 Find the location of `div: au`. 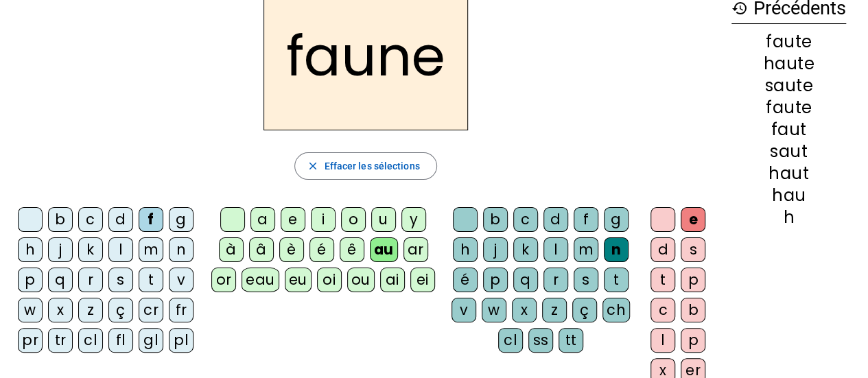

div: au is located at coordinates (384, 250).